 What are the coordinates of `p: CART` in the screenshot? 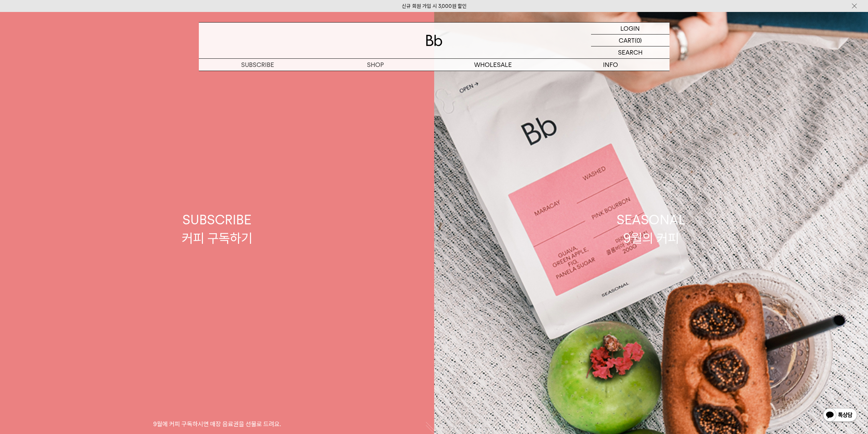 It's located at (627, 40).